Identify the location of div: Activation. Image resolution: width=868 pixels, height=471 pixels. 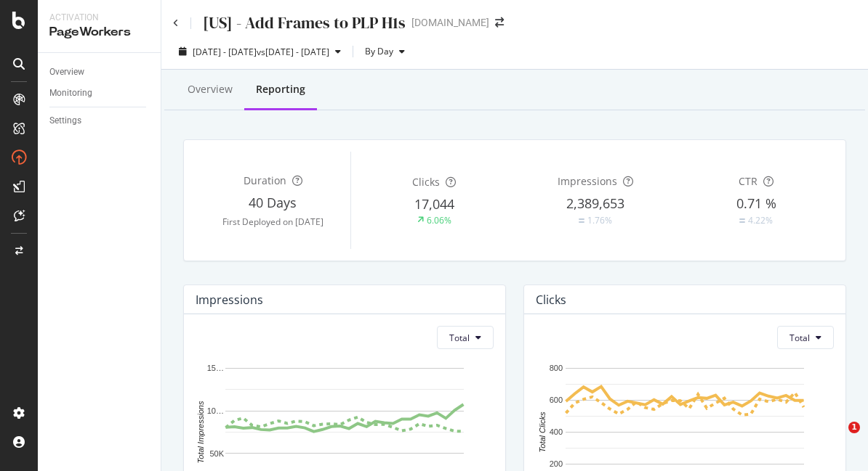
(99, 18).